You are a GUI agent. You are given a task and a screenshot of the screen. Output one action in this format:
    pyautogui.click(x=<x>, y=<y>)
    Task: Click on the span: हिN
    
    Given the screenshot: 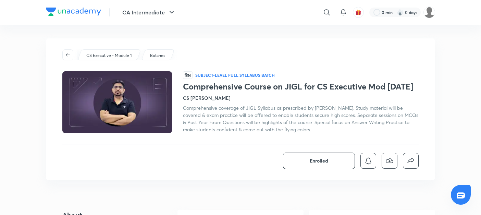 What is the action you would take?
    pyautogui.click(x=188, y=75)
    